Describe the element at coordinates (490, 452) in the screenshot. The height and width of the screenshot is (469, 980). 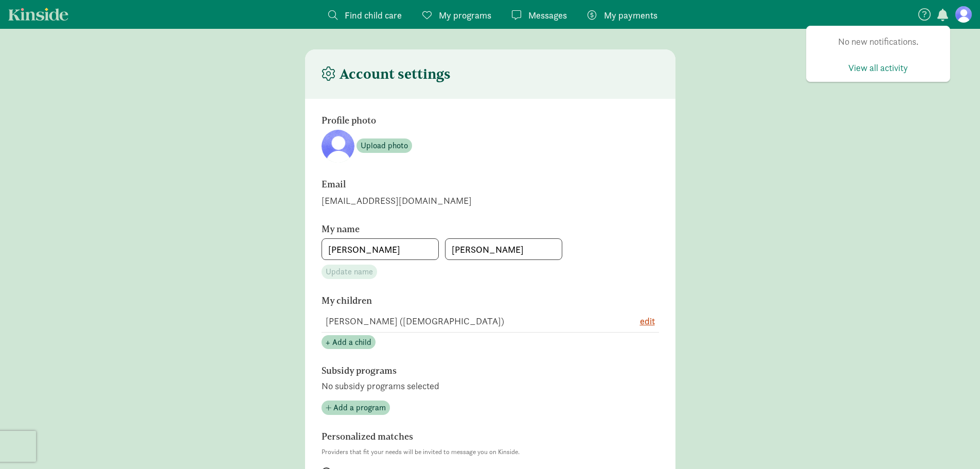
I see `p: Providers that fit your needs will be invited to message you on Kinside.` at that location.